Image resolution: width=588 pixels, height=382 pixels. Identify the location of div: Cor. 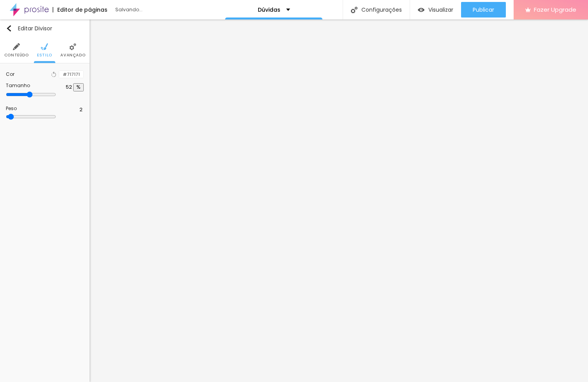
(11, 74).